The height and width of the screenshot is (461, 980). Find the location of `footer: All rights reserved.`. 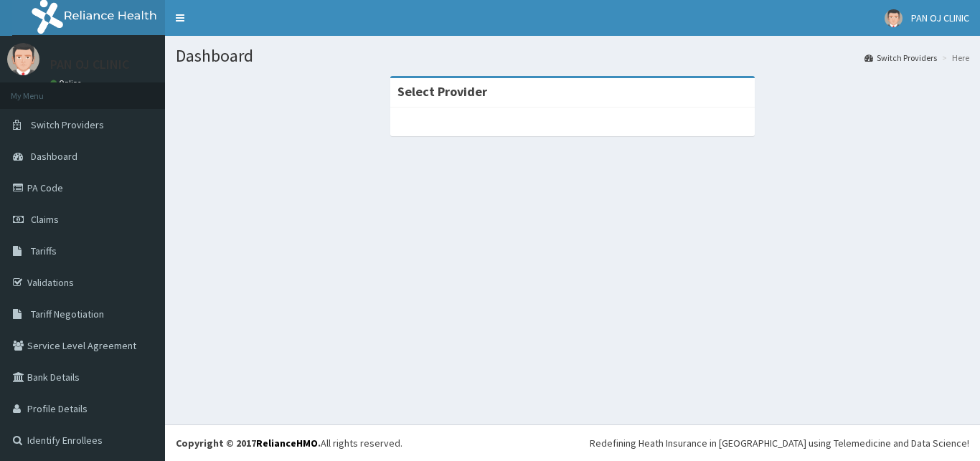

footer: All rights reserved. is located at coordinates (572, 443).